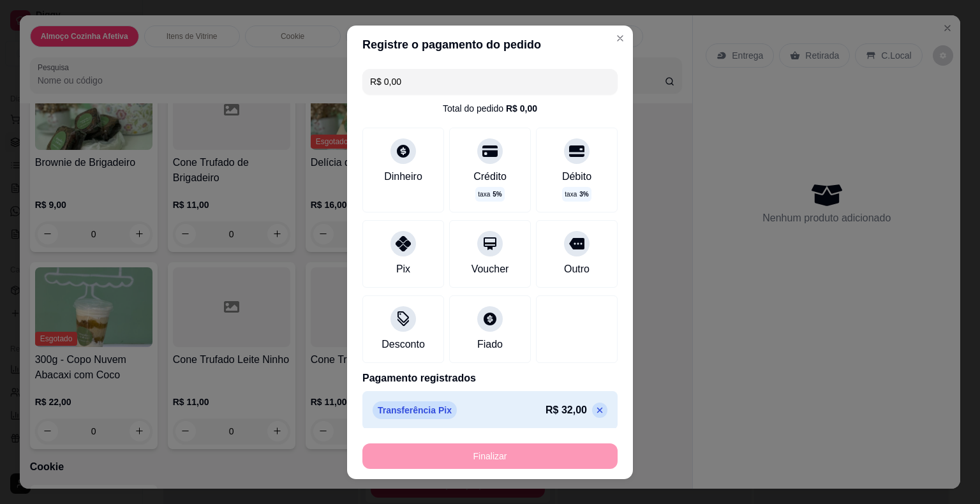 This screenshot has height=504, width=980. I want to click on button: Close, so click(620, 39).